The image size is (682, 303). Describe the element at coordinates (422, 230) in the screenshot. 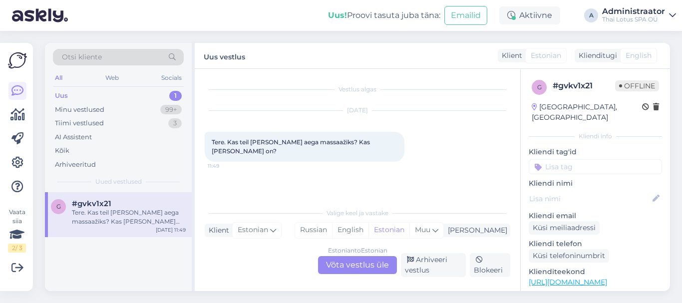

I see `span: Muu` at that location.